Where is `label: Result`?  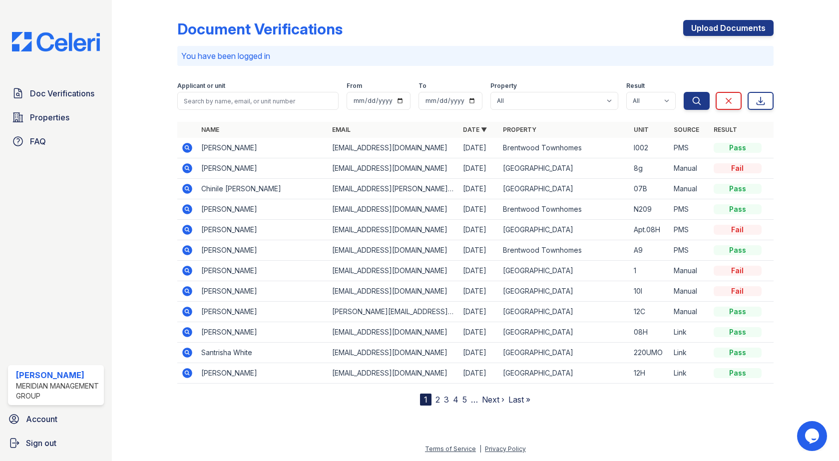
label: Result is located at coordinates (635, 86).